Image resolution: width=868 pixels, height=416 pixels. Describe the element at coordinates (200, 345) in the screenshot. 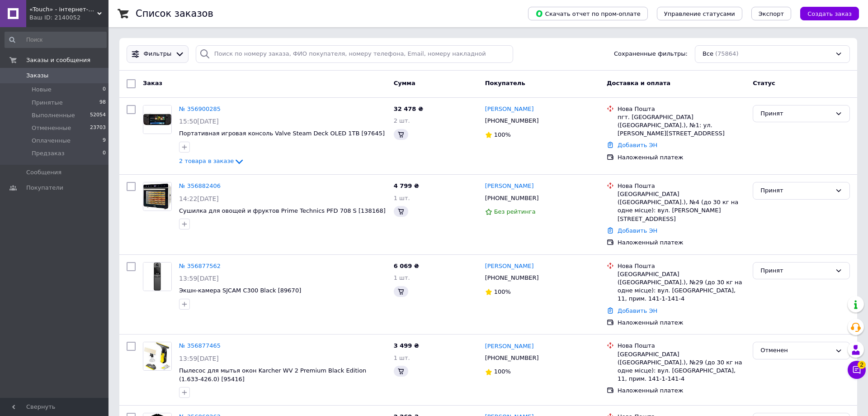

I see `a: № 356877465` at that location.